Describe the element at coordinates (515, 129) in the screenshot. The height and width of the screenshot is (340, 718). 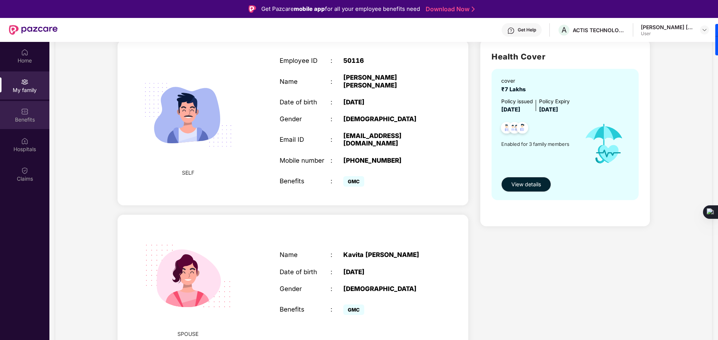
I see `img: svg+xml;base64,PHN2ZyB4bWxucz0iaHR0cDovL3d3dy53My5vcmcvMjAwMC9zdmciIHdpZHRoPSI0OC45MTUiIGhlaWdodD...` at that location.